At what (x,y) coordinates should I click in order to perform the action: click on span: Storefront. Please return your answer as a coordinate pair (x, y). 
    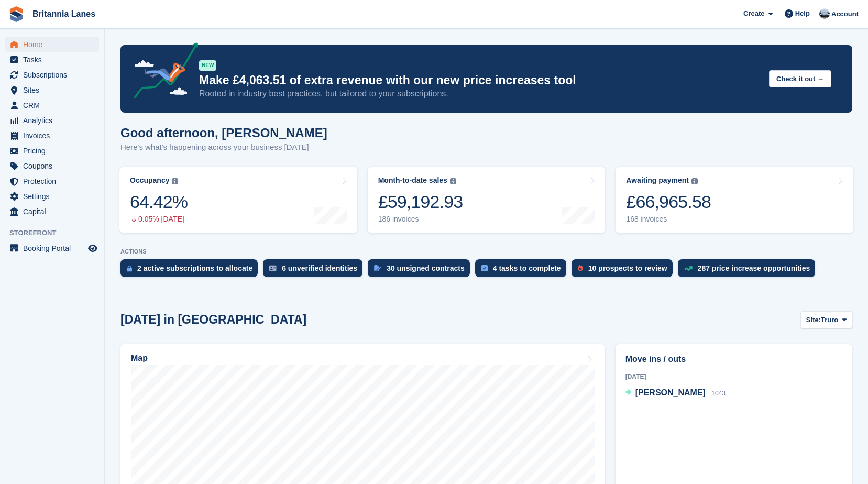
    Looking at the image, I should click on (57, 233).